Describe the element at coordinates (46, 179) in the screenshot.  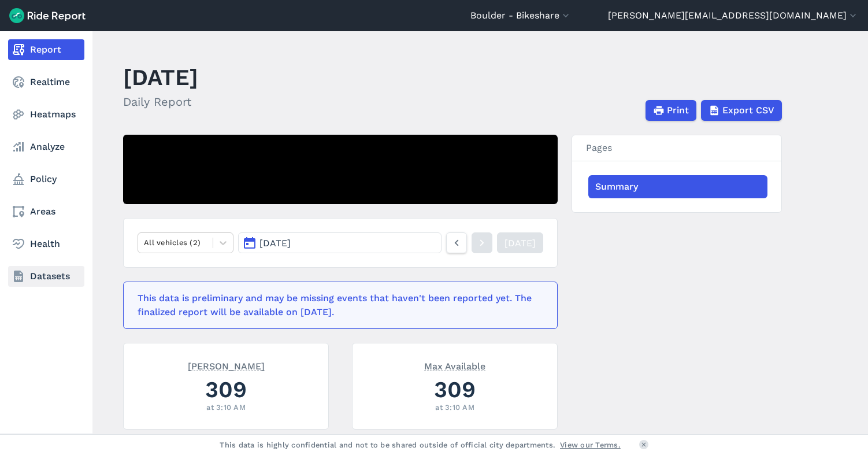
I see `a: Policy` at that location.